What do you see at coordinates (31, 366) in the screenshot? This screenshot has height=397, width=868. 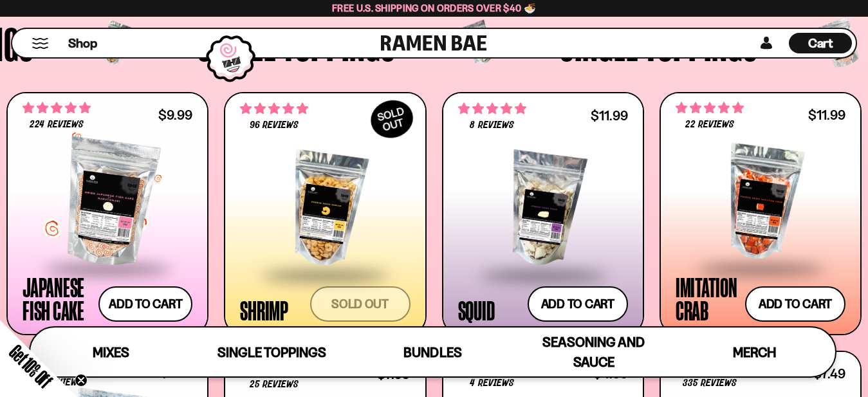 I see `span: Get 10% Off` at bounding box center [31, 366].